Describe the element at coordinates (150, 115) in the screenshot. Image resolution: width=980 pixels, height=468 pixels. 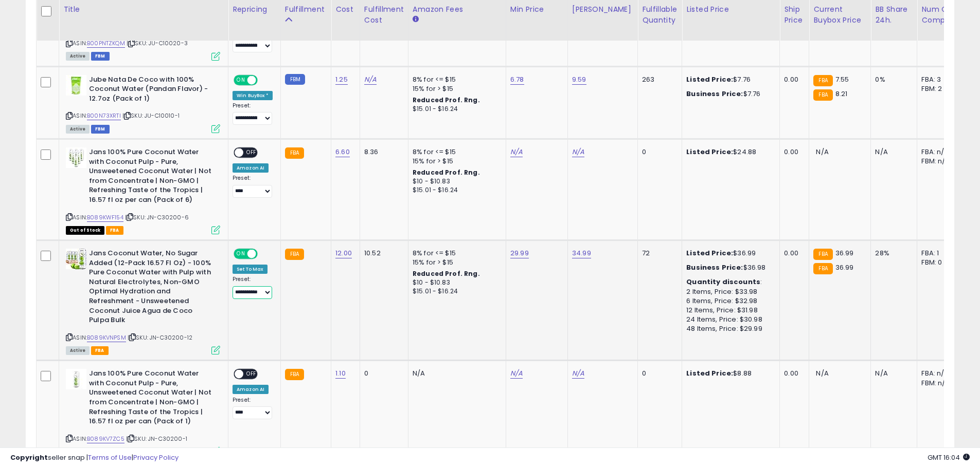
I see `span: | SKU: JU-C10010-1` at that location.